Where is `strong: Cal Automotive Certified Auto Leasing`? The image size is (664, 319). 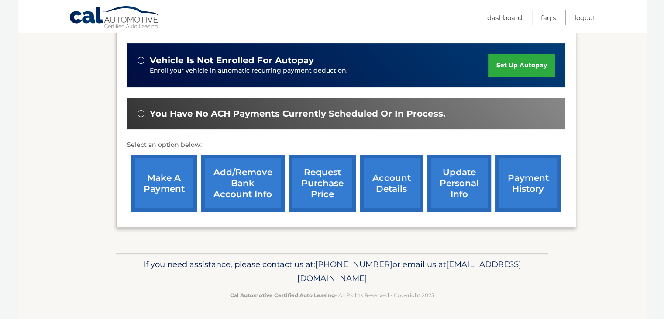 strong: Cal Automotive Certified Auto Leasing is located at coordinates (282, 295).